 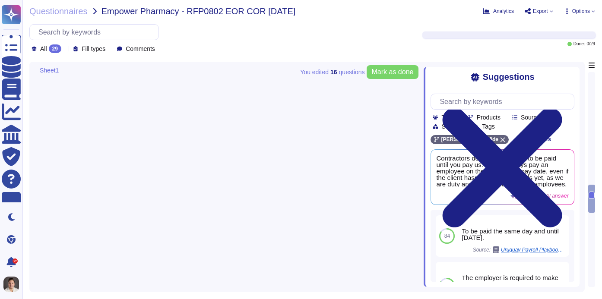 I want to click on span: You edited question s, so click(x=332, y=72).